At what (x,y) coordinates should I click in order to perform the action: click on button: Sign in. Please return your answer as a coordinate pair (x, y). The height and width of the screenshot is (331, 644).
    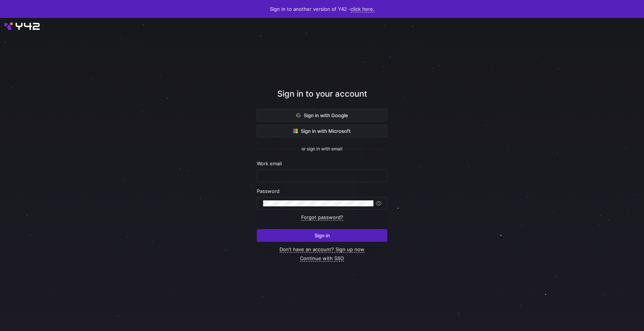
    Looking at the image, I should click on (322, 236).